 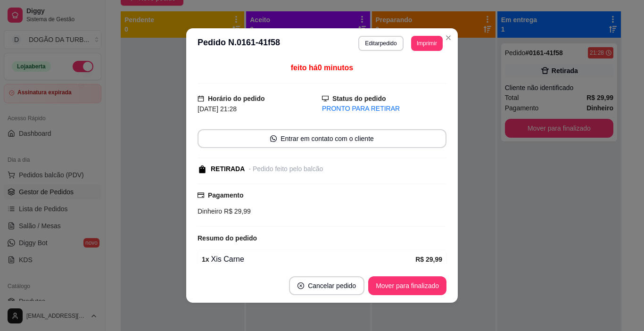 I want to click on strong: Pagamento, so click(x=226, y=195).